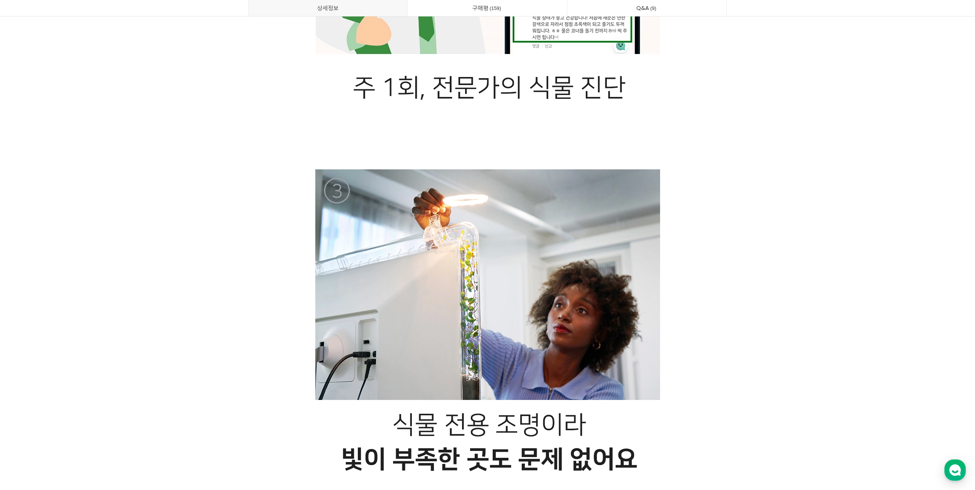  What do you see at coordinates (75, 258) in the screenshot?
I see `span: 대화` at bounding box center [75, 258].